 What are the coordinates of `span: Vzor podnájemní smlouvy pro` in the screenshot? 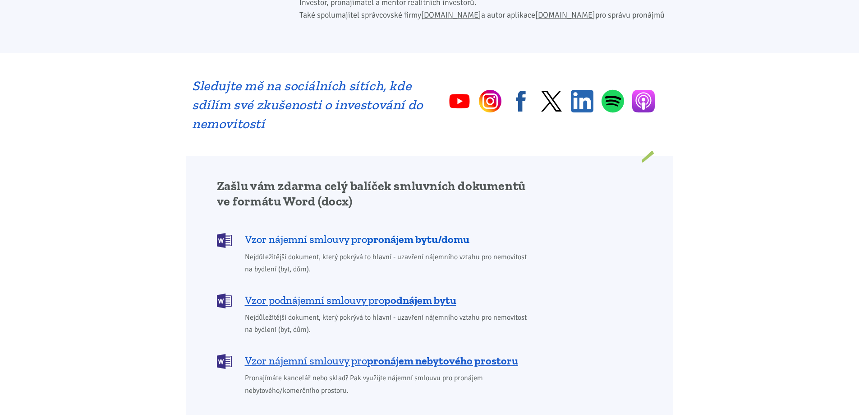 It's located at (351, 300).